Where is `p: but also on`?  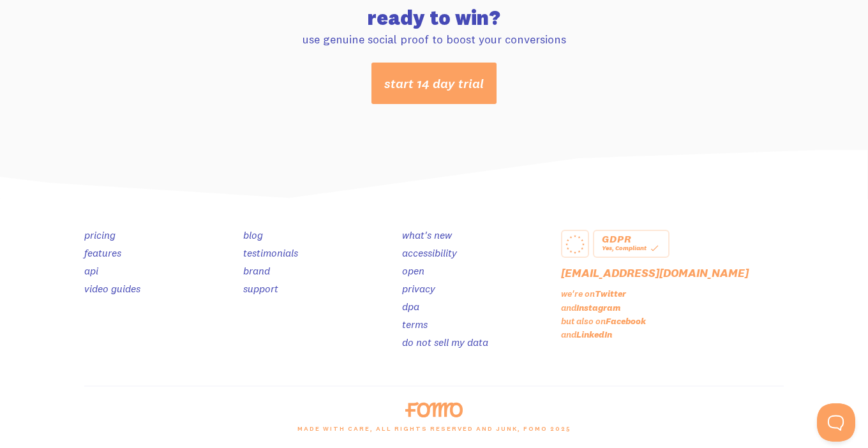
p: but also on is located at coordinates (672, 321).